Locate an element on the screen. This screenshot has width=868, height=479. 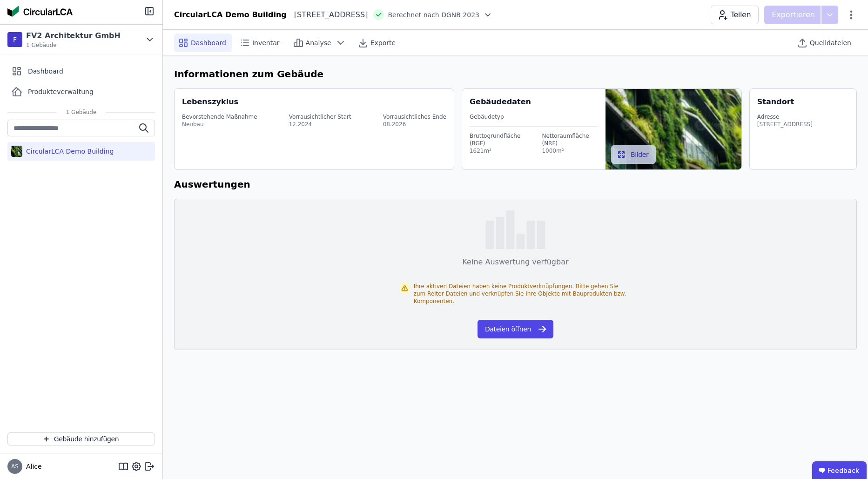
span: Inventar is located at coordinates (266, 43).